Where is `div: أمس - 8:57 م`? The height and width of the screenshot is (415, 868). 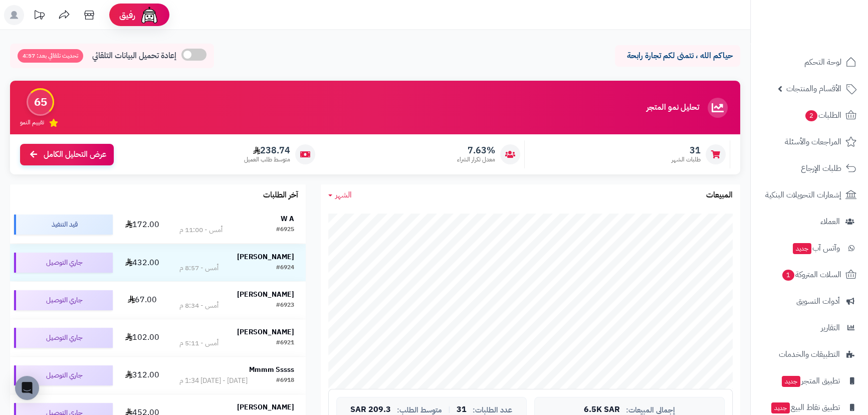 div: أمس - 8:57 م is located at coordinates (199, 268).